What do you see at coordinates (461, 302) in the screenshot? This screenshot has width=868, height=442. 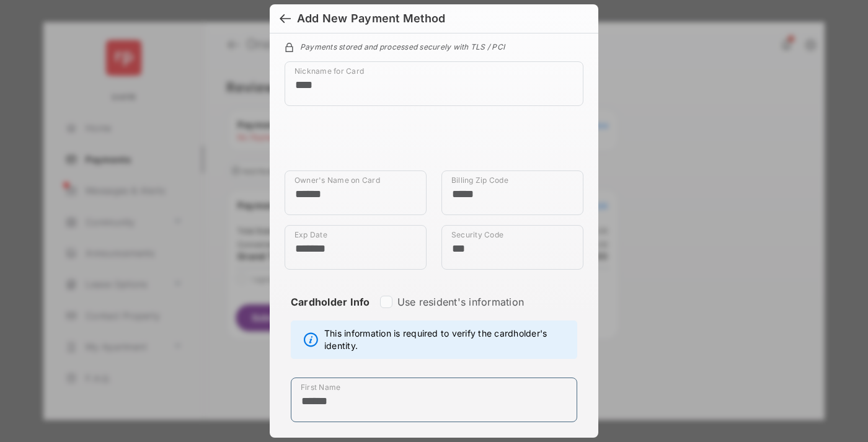 I see `label: Use resident's information` at bounding box center [461, 302].